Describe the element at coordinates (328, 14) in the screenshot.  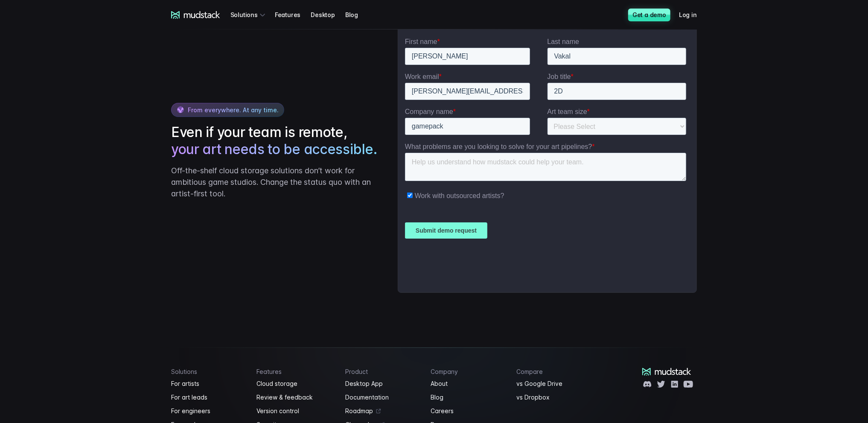
I see `a: Desktop` at that location.